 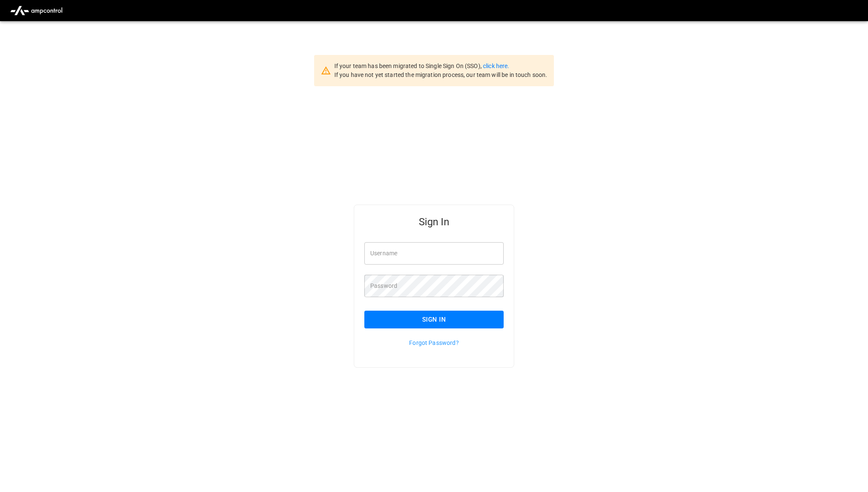 I want to click on img: ampcontrol.io logo, so click(x=36, y=11).